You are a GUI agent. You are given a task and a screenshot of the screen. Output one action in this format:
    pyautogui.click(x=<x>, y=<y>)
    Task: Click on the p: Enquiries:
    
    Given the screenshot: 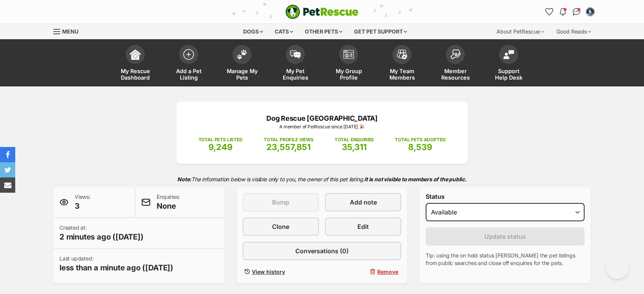 What is the action you would take?
    pyautogui.click(x=168, y=202)
    